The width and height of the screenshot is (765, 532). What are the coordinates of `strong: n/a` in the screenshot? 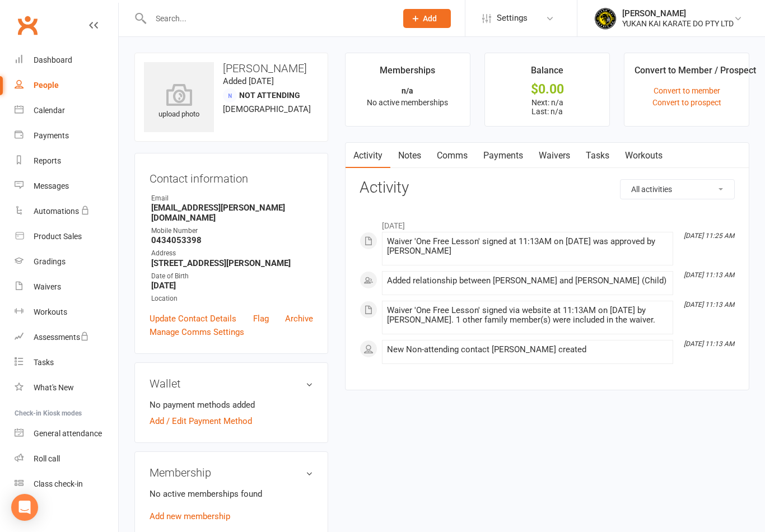 It's located at (407, 91).